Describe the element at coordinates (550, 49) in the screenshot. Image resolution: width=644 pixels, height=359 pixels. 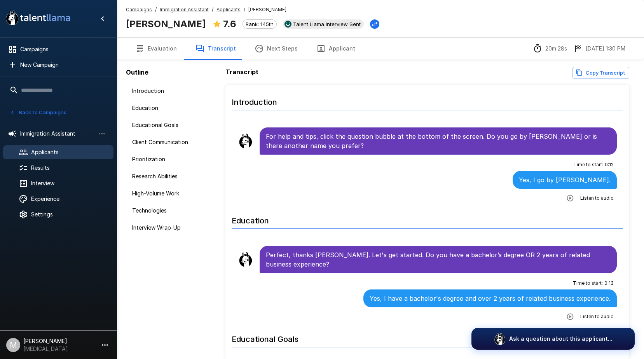
I see `div: The time between starting and completing the interview` at that location.